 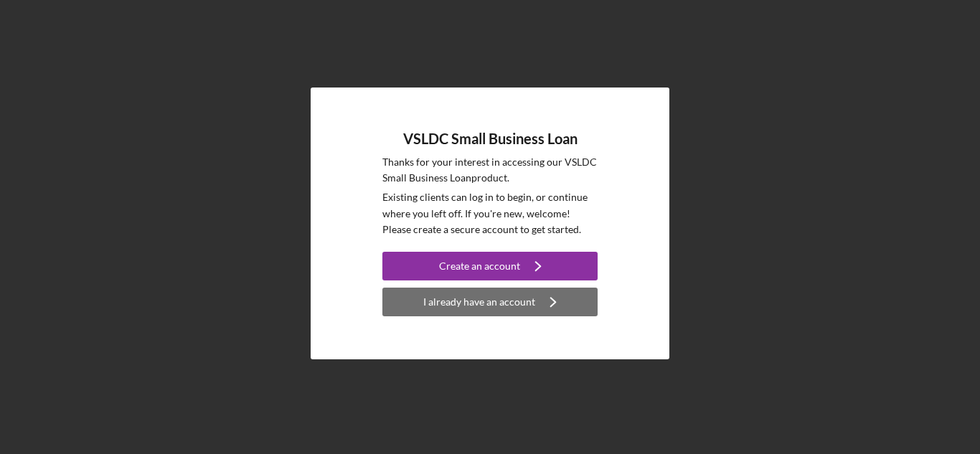 What do you see at coordinates (490, 213) in the screenshot?
I see `p: Existing clients can log in to begin, or continue where you left off. If you're new, welcome! Ple...` at bounding box center [490, 213].